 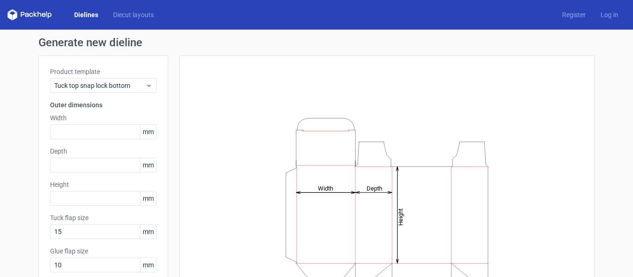 What do you see at coordinates (316, 43) in the screenshot?
I see `h1: Generate new dieline` at bounding box center [316, 43].